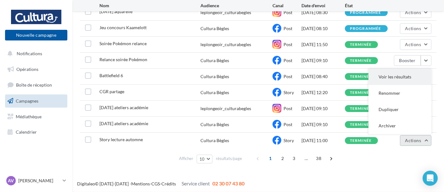 The image size is (444, 192). Describe the element at coordinates (400, 126) in the screenshot. I see `button: Archiver` at that location.